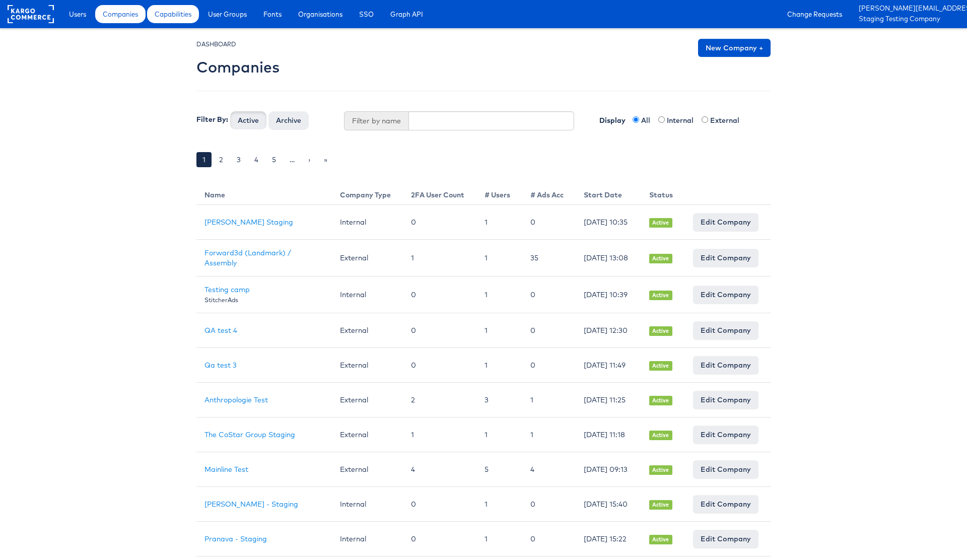  I want to click on button: Archive, so click(288, 120).